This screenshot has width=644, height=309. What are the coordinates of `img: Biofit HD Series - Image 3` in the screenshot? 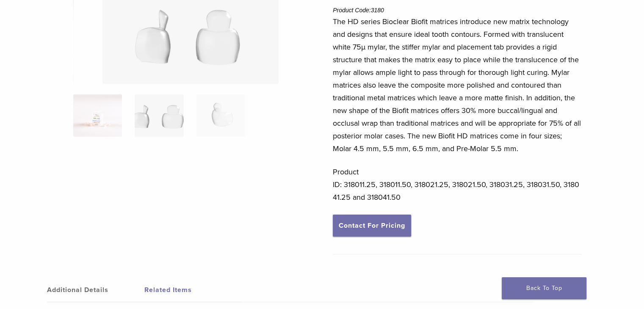 It's located at (221, 116).